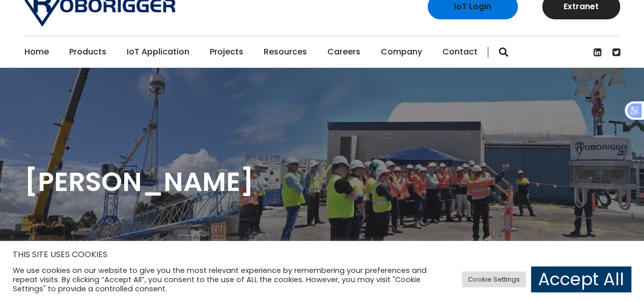 The width and height of the screenshot is (644, 302). Describe the element at coordinates (494, 279) in the screenshot. I see `a: Cookie Settings` at that location.